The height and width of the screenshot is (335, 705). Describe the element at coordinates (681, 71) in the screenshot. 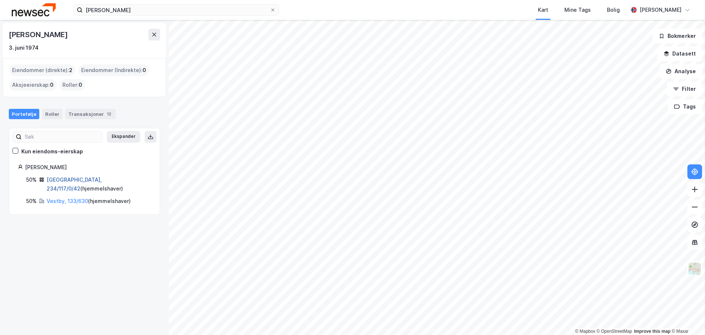

I see `button: Analyse` at that location.